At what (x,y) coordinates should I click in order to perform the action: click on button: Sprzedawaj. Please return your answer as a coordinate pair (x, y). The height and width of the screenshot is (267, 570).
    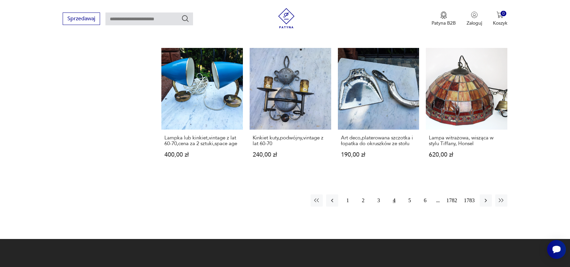
    Looking at the image, I should click on (81, 19).